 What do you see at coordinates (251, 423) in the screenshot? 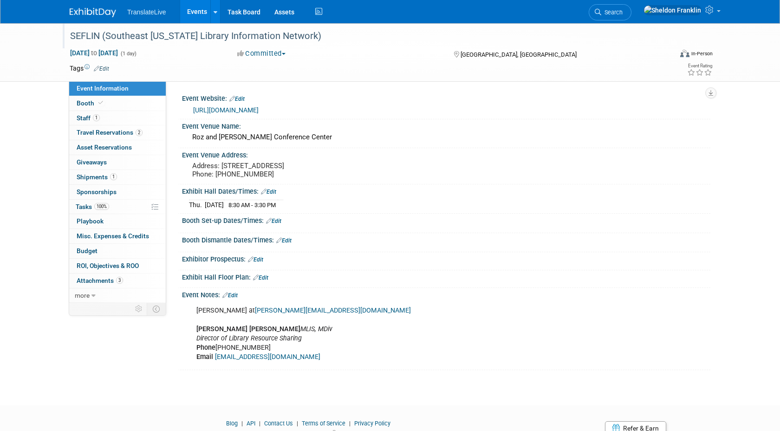
I see `a: API` at bounding box center [251, 423].